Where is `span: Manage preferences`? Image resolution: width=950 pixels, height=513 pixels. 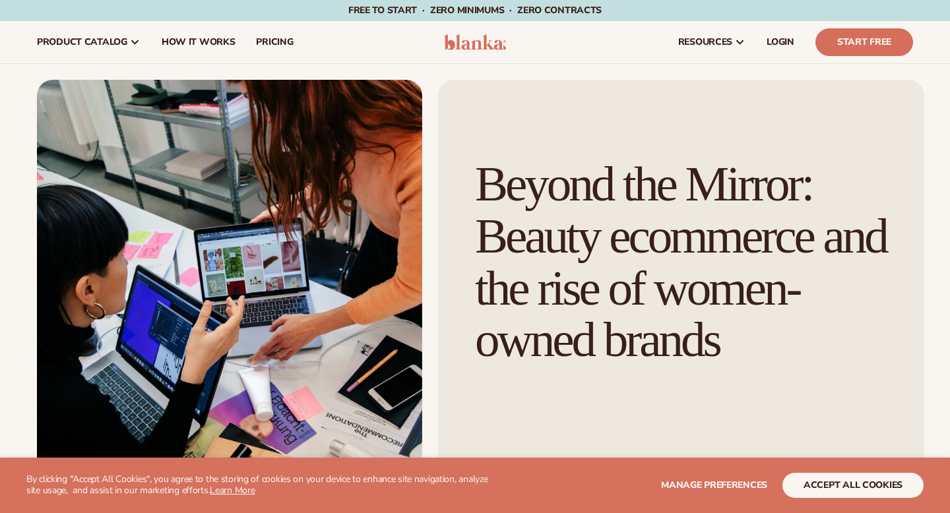 span: Manage preferences is located at coordinates (714, 485).